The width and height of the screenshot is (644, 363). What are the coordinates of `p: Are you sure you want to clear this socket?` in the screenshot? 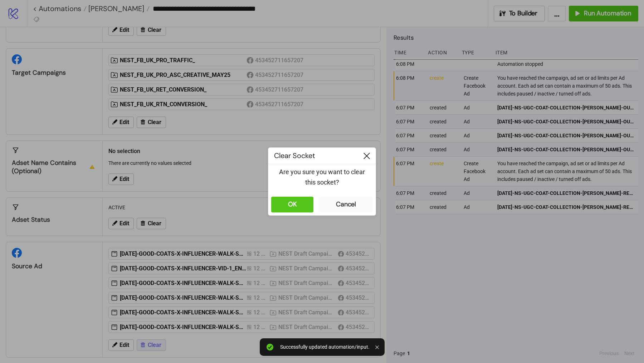 It's located at (322, 177).